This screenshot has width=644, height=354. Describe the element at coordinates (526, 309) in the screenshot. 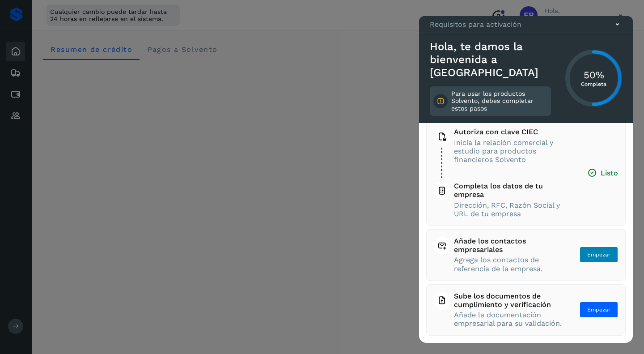

I see `button: Sube los documentos de cumplimiento y verificaciónAñade la documentación empresarial para su vali...` at that location.